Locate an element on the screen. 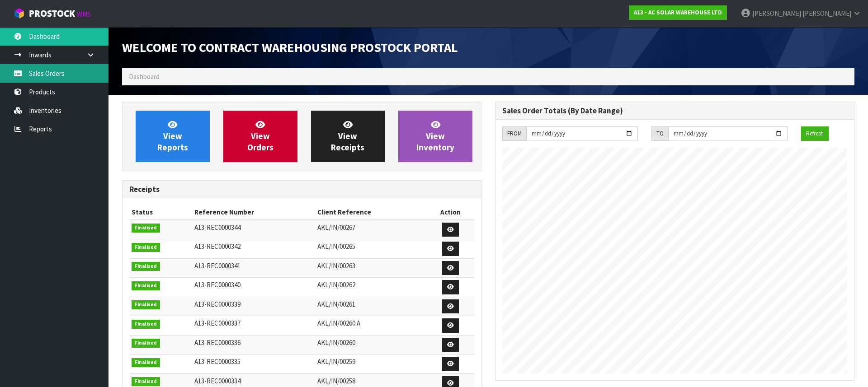 This screenshot has width=868, height=387. h3: Sales Order Totals (By Date Range) is located at coordinates (675, 110).